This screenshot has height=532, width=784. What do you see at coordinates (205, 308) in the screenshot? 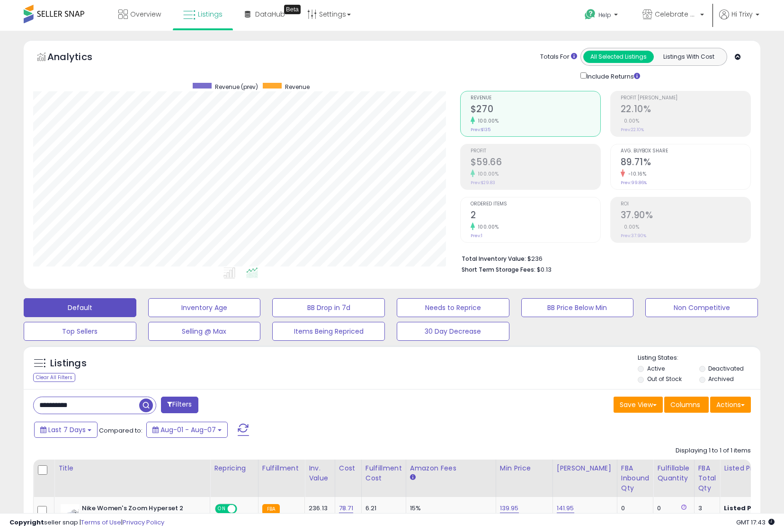
I see `button: Inventory Age` at bounding box center [205, 308].